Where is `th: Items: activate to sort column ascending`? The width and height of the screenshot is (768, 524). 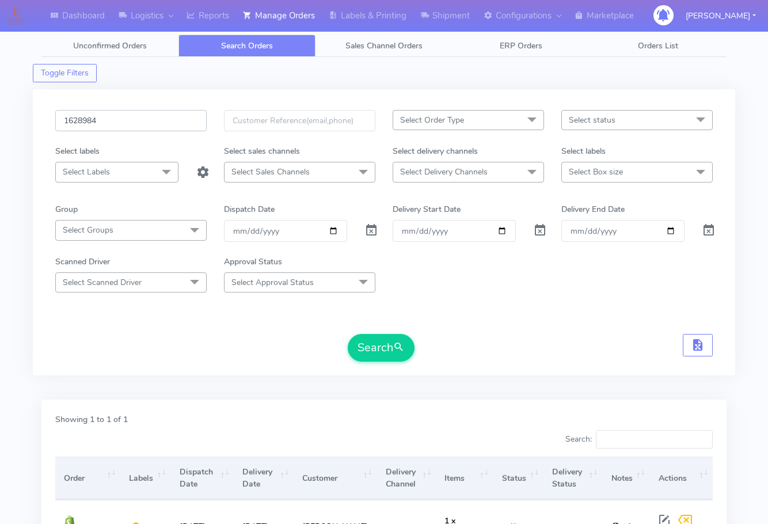
th: Items: activate to sort column ascending is located at coordinates (465, 478).